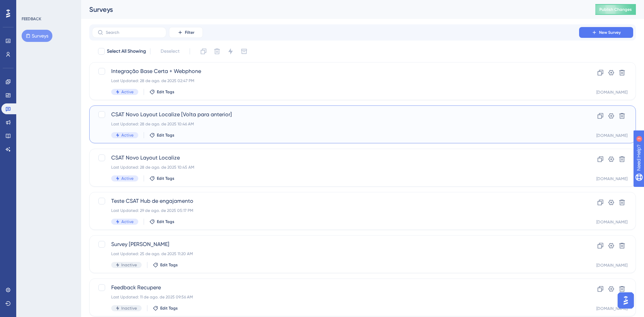 The height and width of the screenshot is (317, 644). Describe the element at coordinates (615, 9) in the screenshot. I see `span: Publish Changes` at that location.